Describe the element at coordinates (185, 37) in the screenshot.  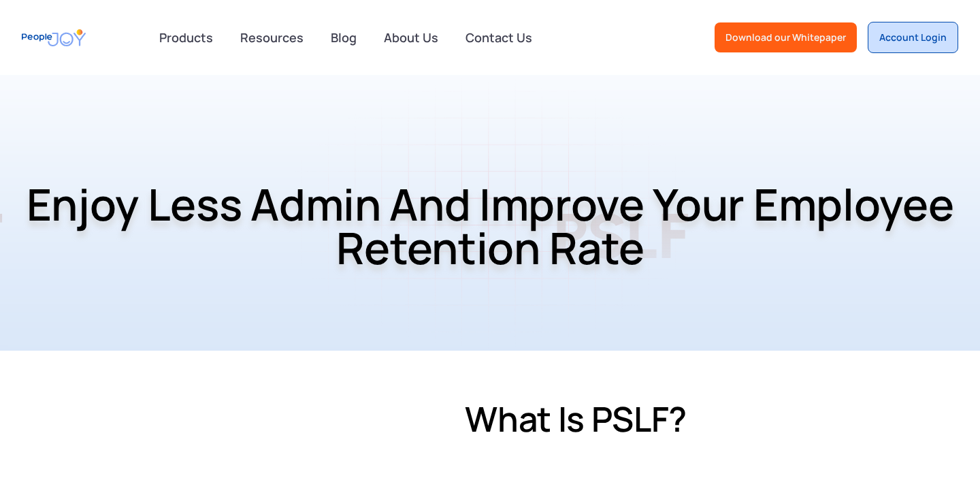
I see `div: Products` at that location.